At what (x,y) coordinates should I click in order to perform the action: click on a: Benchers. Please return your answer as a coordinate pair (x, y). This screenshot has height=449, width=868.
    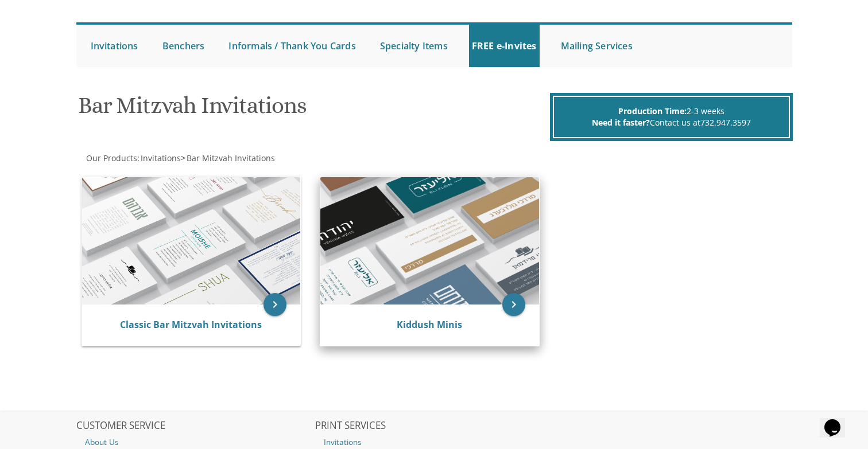
    Looking at the image, I should click on (184, 46).